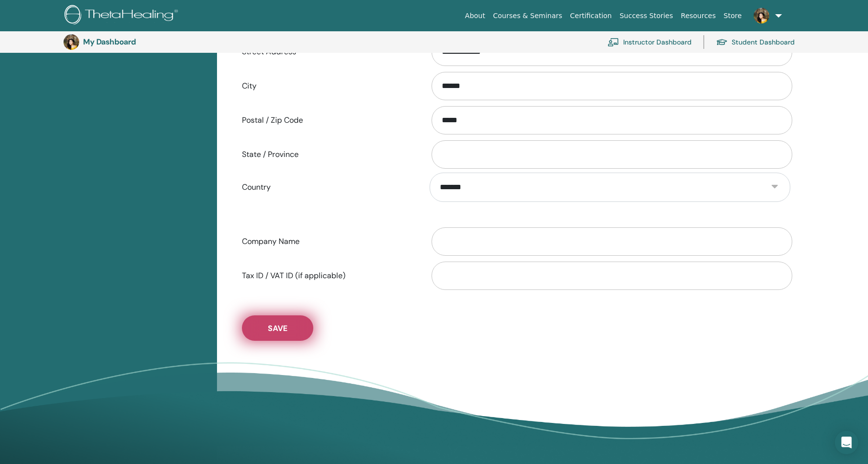 The height and width of the screenshot is (464, 868). What do you see at coordinates (733, 16) in the screenshot?
I see `a: Store` at bounding box center [733, 16].